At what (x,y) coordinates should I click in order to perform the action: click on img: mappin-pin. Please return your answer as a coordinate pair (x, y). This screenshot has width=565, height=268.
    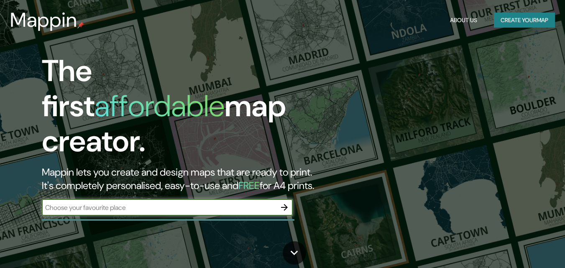
    Looking at the image, I should click on (81, 25).